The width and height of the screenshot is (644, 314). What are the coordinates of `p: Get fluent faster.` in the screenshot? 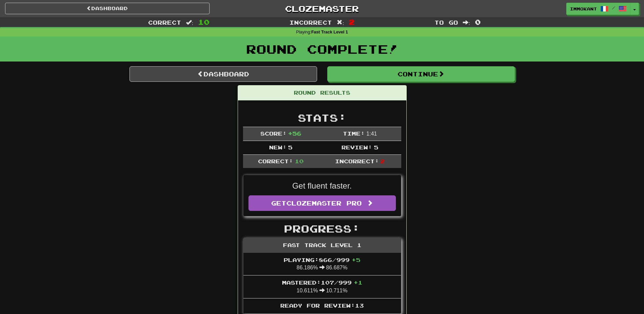 It's located at (322, 186).